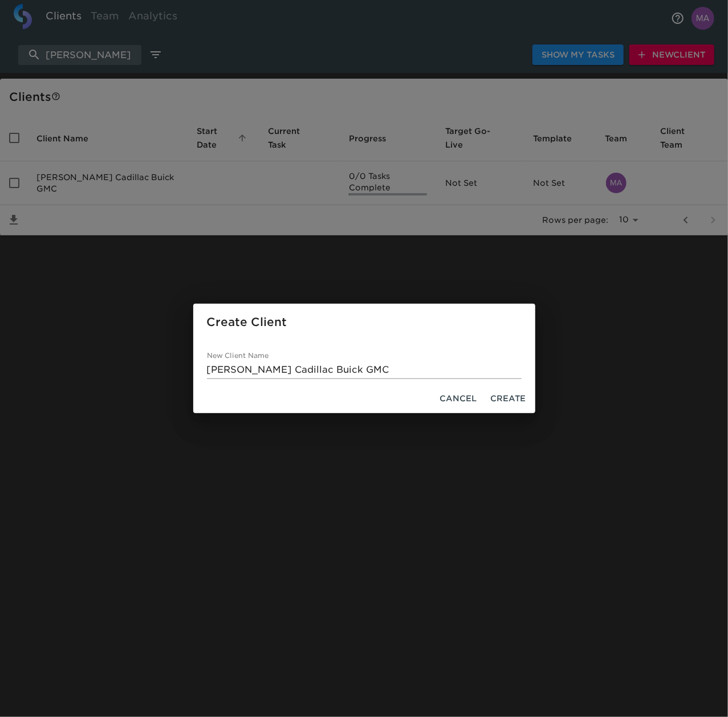  What do you see at coordinates (509, 399) in the screenshot?
I see `span: Create` at bounding box center [509, 399].